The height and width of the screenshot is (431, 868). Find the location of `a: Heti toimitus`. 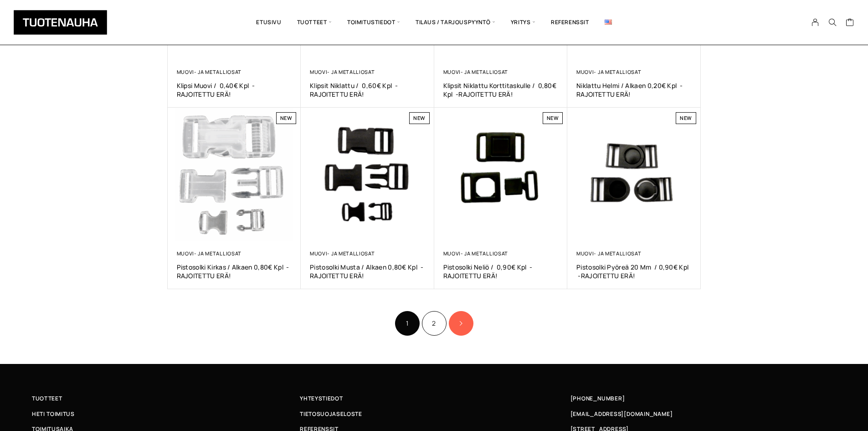

a: Heti toimitus is located at coordinates (166, 413).